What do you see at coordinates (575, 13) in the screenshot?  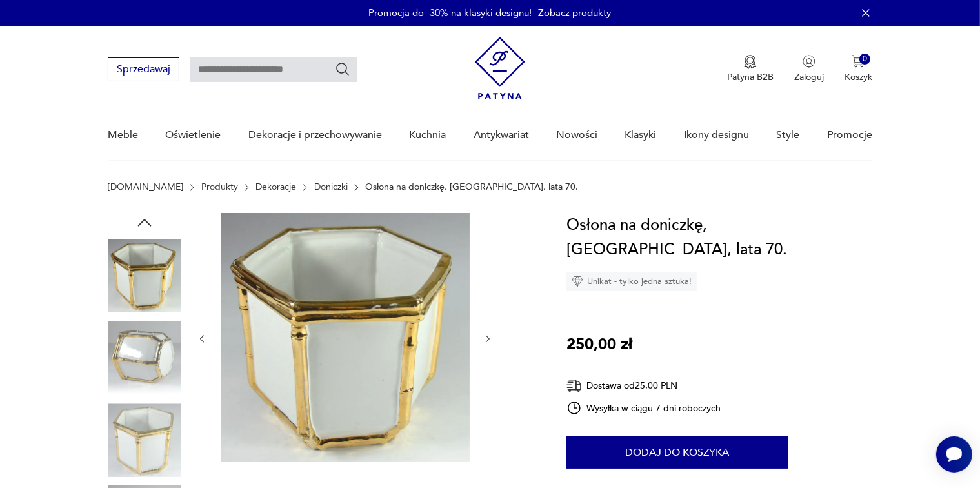 I see `a: Zobacz produkty` at bounding box center [575, 13].